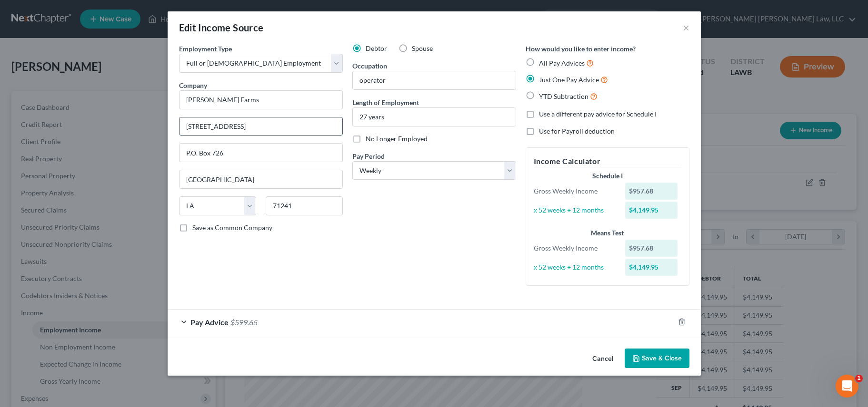 The width and height of the screenshot is (868, 407). What do you see at coordinates (564, 96) in the screenshot?
I see `span: YTD Subtraction` at bounding box center [564, 96].